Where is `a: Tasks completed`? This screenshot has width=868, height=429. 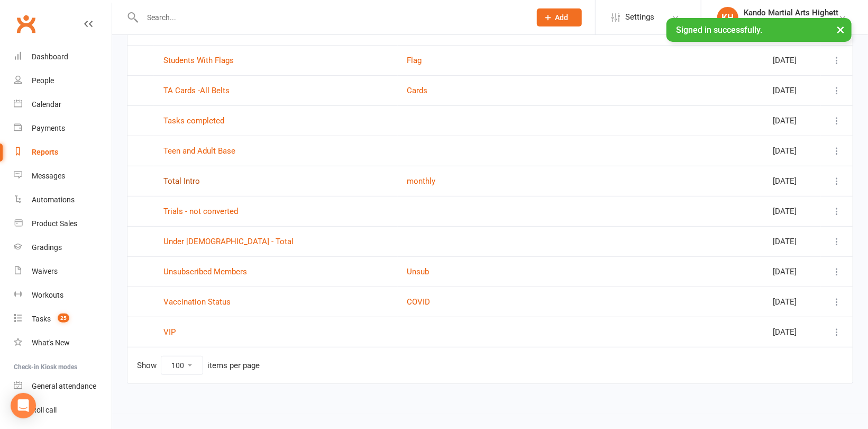
a: Tasks completed is located at coordinates (193, 121).